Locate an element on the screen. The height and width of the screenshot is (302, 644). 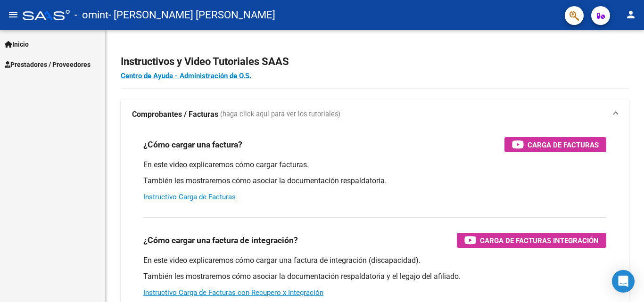
mat-icon: person is located at coordinates (631, 15).